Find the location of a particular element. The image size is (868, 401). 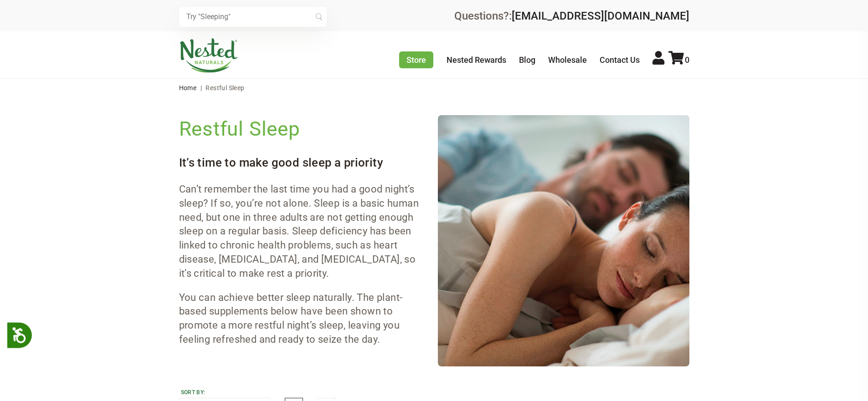

nav: breadcrumbs is located at coordinates (434, 88).